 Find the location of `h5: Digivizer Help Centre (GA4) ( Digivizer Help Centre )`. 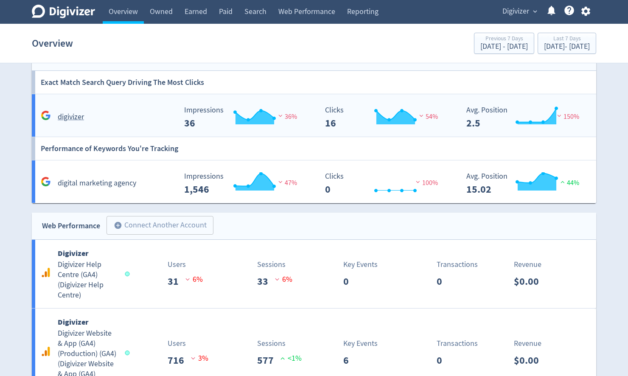

h5: Digivizer Help Centre (GA4) ( Digivizer Help Centre ) is located at coordinates (87, 280).